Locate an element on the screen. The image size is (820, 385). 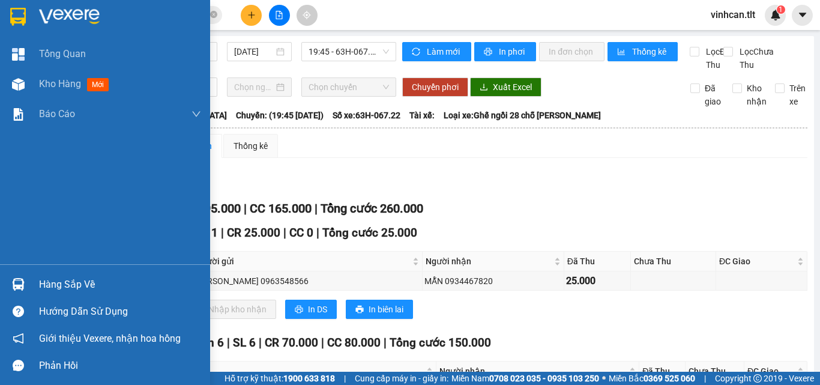
span: Miền Bắc is located at coordinates (652, 378).